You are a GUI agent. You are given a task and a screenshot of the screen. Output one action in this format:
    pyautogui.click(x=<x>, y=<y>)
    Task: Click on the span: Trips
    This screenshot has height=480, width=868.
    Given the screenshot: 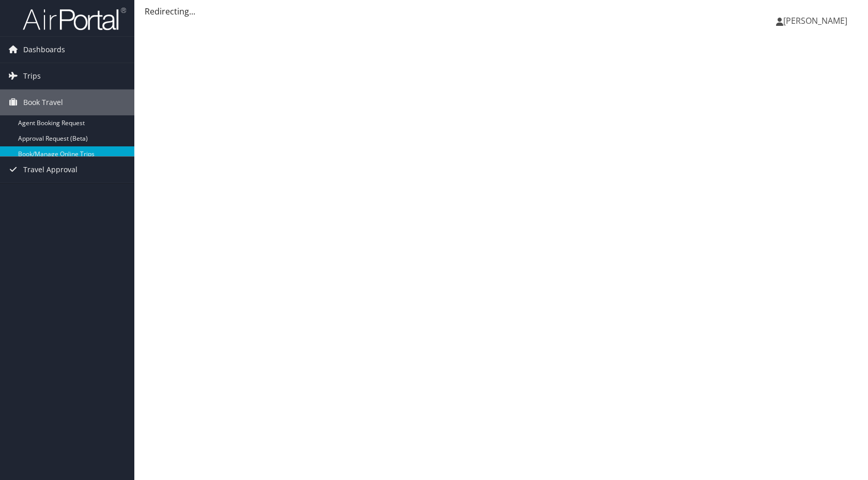 What is the action you would take?
    pyautogui.click(x=32, y=76)
    